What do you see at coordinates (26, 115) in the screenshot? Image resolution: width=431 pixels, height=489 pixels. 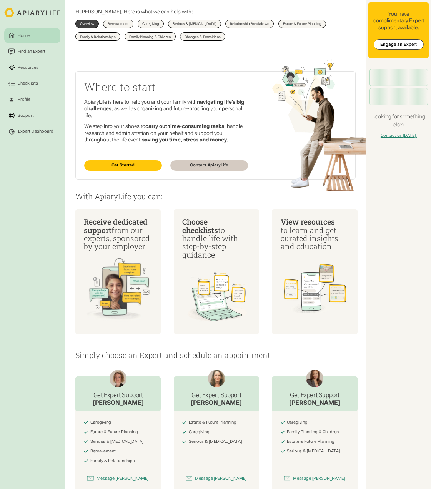 I see `div: Support` at bounding box center [26, 115].